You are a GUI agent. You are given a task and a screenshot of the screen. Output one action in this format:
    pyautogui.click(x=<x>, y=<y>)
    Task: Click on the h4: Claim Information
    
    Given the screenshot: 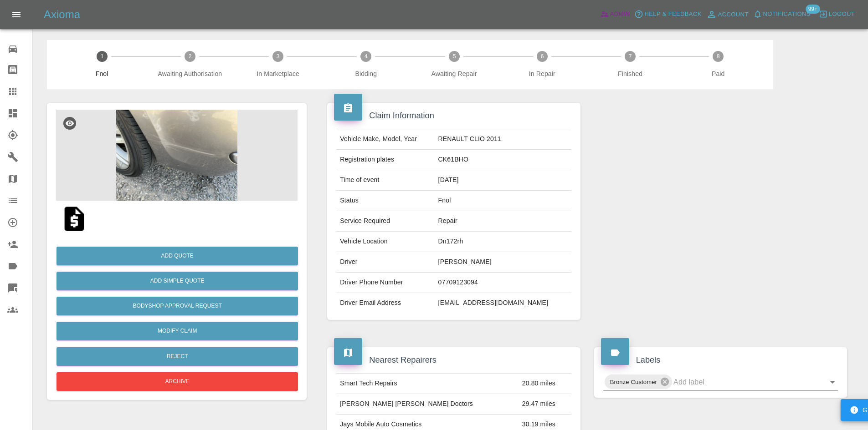 What is the action you would take?
    pyautogui.click(x=454, y=115)
    